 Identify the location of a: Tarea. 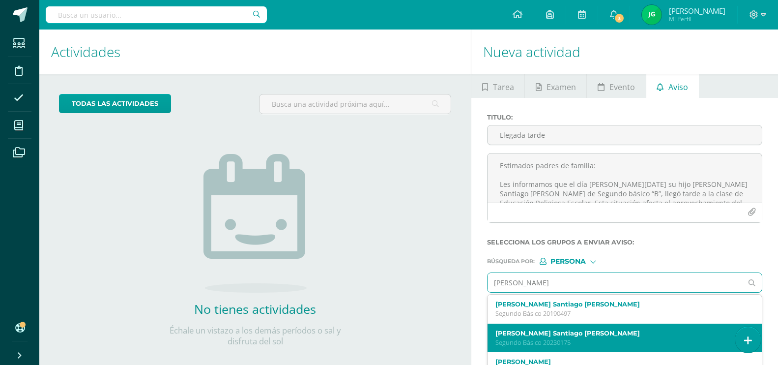
(498, 86).